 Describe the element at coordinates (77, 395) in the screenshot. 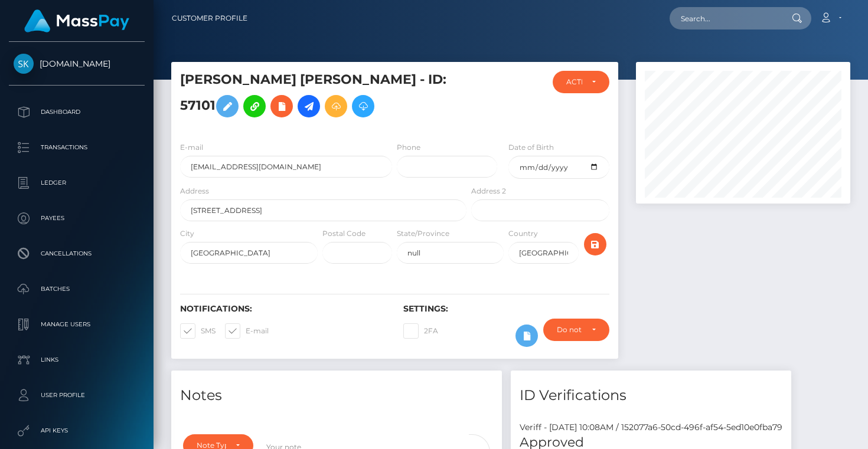

I see `p: User Profile` at that location.